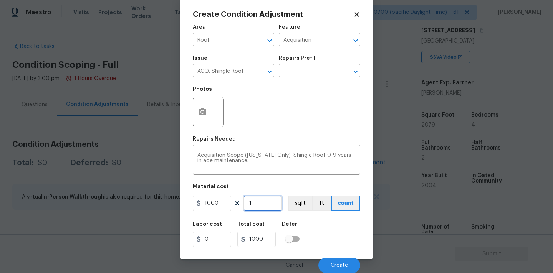 The height and width of the screenshot is (273, 553). What do you see at coordinates (289, 225) in the screenshot?
I see `h5: Defer` at bounding box center [289, 225].